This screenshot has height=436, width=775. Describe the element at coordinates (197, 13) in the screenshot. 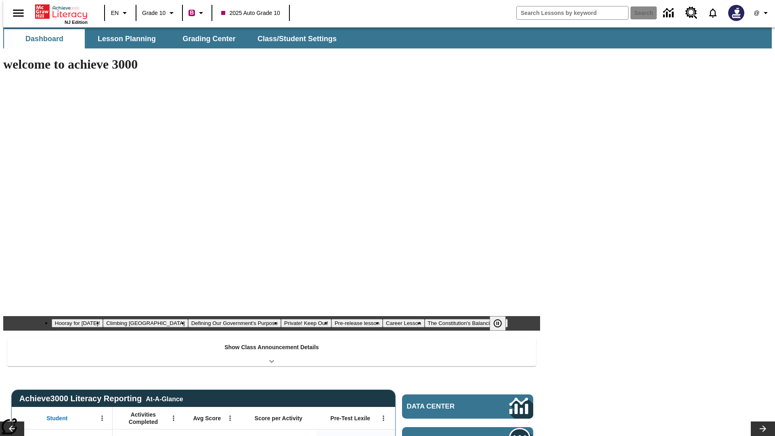

I see `button: Boost Class color is violet red. Change class color` at that location.